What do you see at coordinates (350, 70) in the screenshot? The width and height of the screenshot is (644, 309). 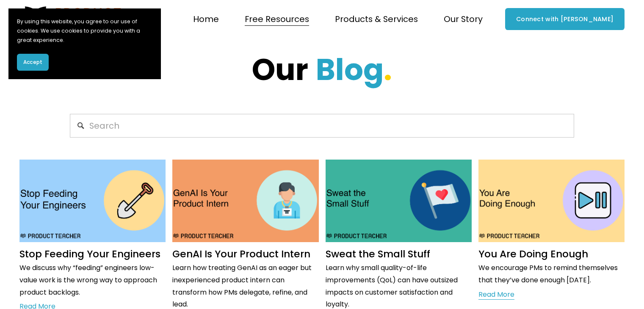 I see `strong: Blog` at bounding box center [350, 70].